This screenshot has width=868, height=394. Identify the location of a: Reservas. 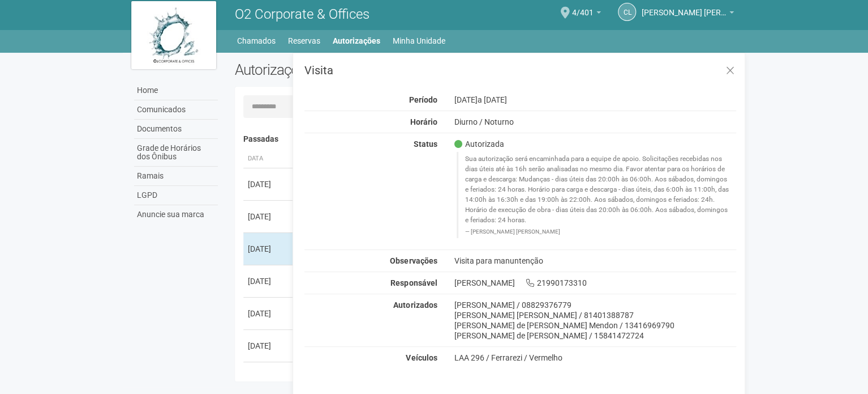
(304, 41).